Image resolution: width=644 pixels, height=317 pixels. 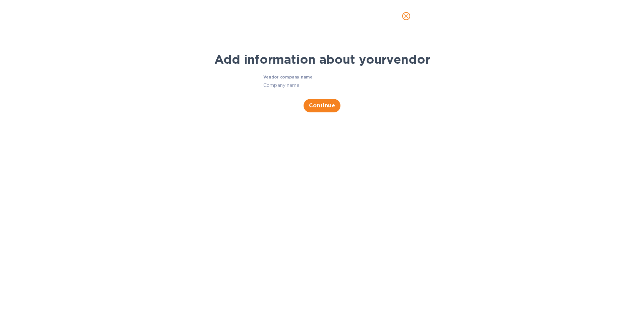 What do you see at coordinates (322, 85) in the screenshot?
I see `input: Company name` at bounding box center [322, 85].